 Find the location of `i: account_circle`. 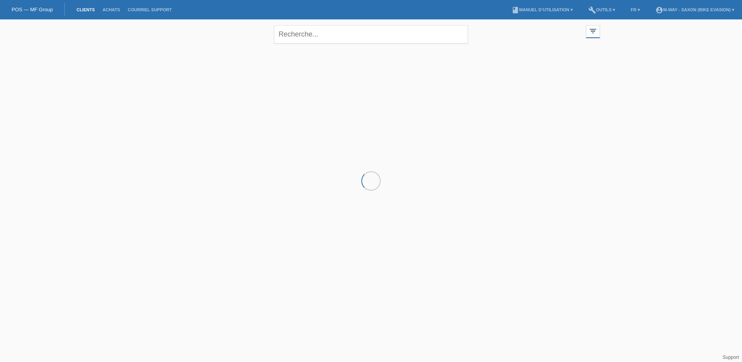

i: account_circle is located at coordinates (659, 10).